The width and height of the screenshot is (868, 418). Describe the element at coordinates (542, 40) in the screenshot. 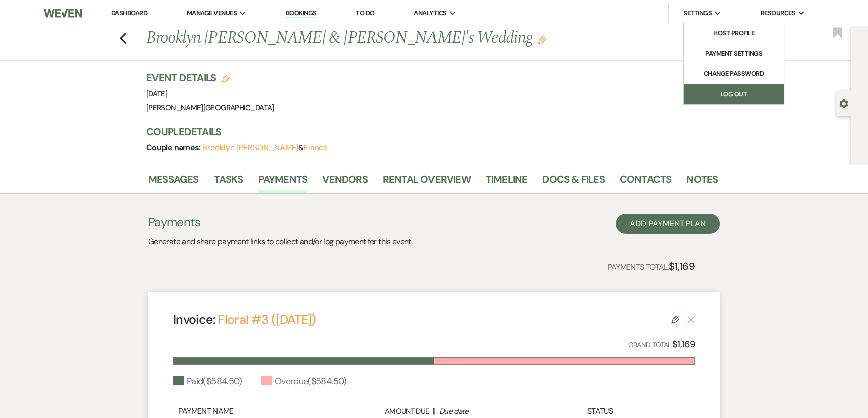

I see `button: Edit` at that location.